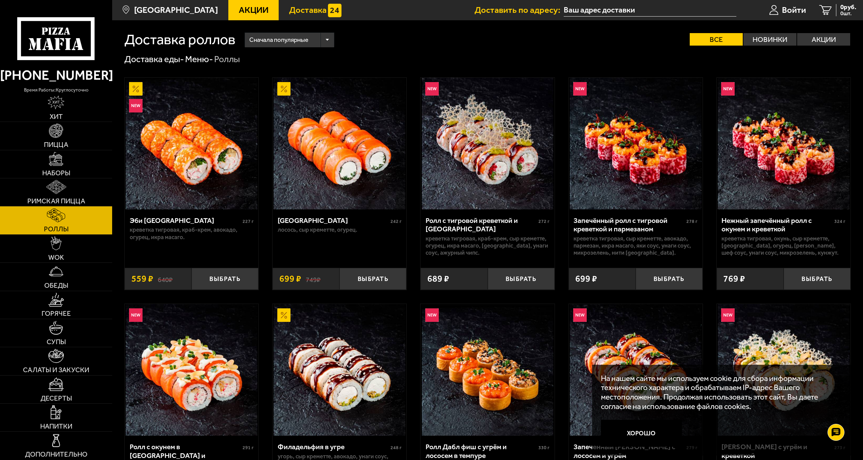  I want to click on img: 15daf4d41897b9f0e9f617042186c801.svg, so click(335, 10).